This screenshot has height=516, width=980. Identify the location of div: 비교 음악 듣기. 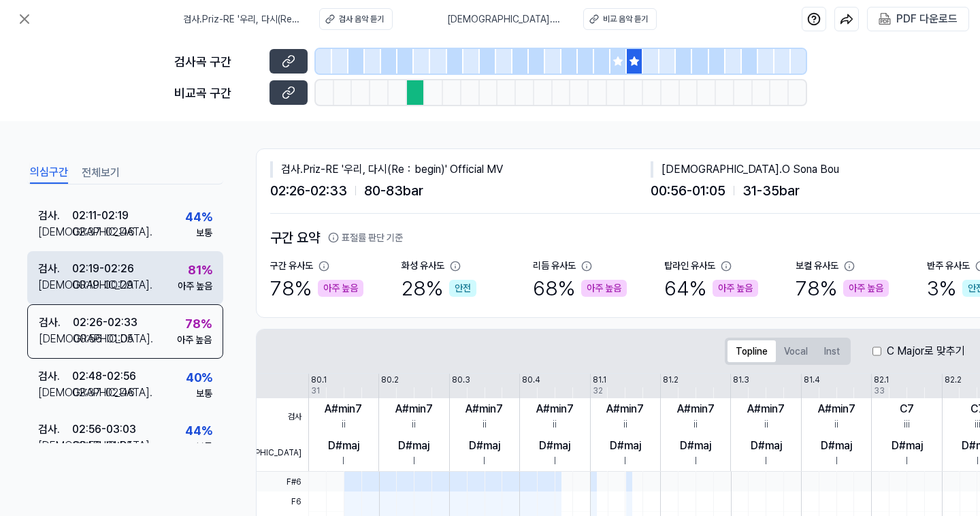
(626, 19).